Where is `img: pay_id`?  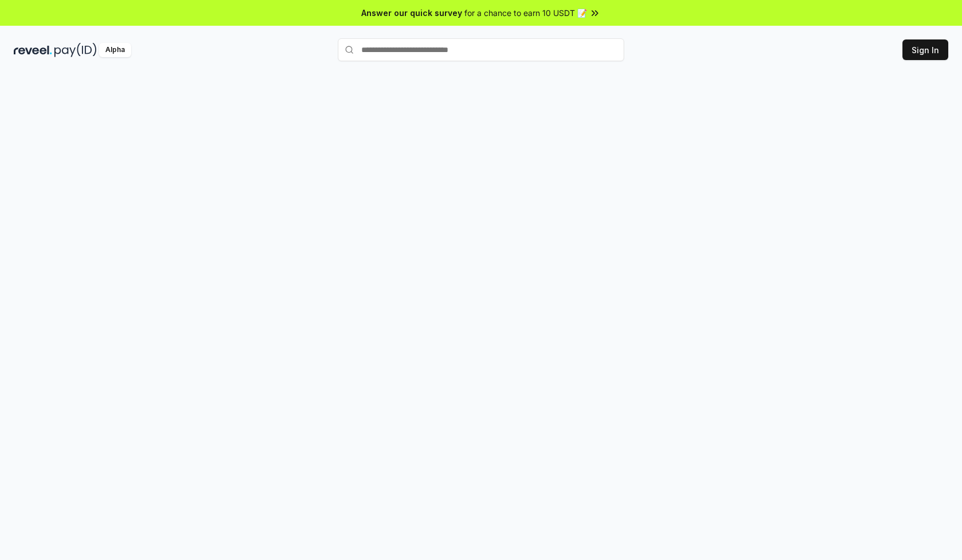 img: pay_id is located at coordinates (75, 50).